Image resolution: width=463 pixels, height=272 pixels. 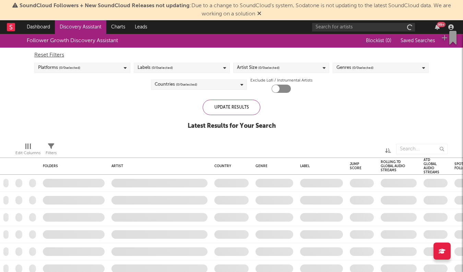 What do you see at coordinates (38, 27) in the screenshot?
I see `a: Dashboard` at bounding box center [38, 27].